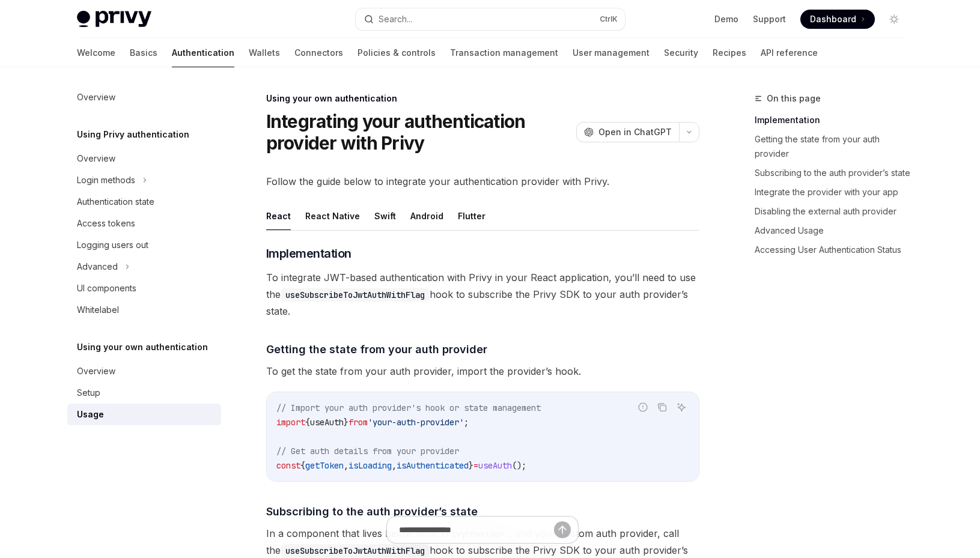 The height and width of the screenshot is (558, 980). I want to click on span: // Get auth details from your provider, so click(368, 451).